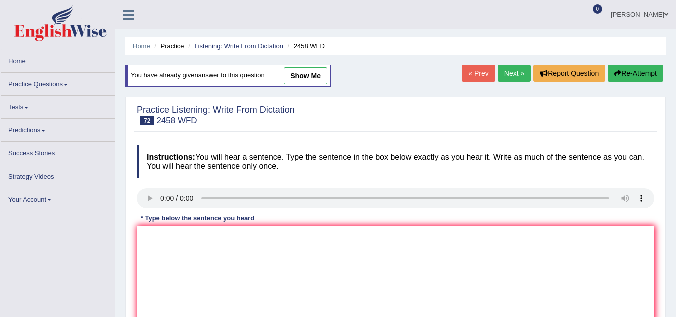 This screenshot has height=317, width=676. What do you see at coordinates (305, 76) in the screenshot?
I see `a: show me` at bounding box center [305, 76].